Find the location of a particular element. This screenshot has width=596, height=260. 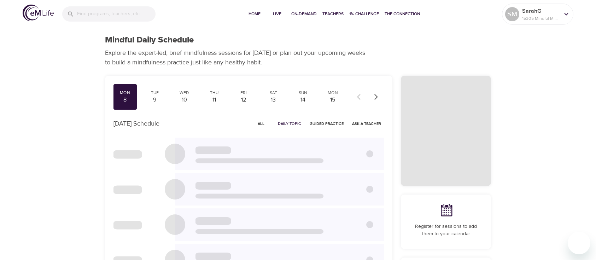

div: Fri is located at coordinates (244, 93).